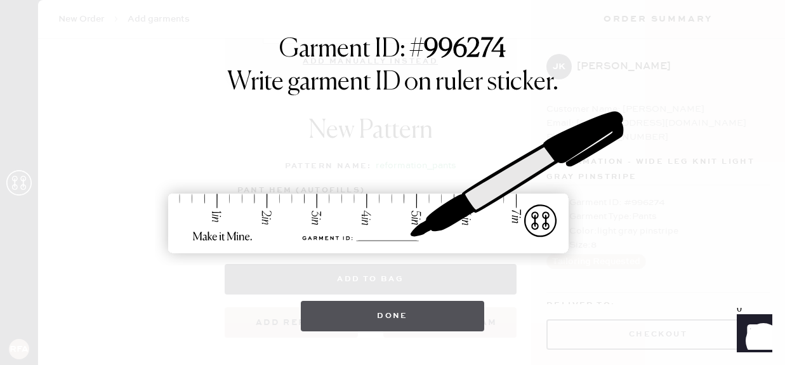 The height and width of the screenshot is (365, 785). Describe the element at coordinates (392, 51) in the screenshot. I see `h1: Garment ID: #` at that location.